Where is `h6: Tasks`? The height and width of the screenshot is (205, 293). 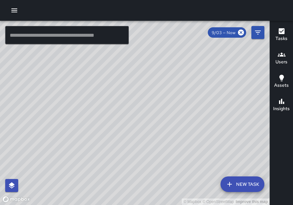
h6: Tasks is located at coordinates (281, 39).